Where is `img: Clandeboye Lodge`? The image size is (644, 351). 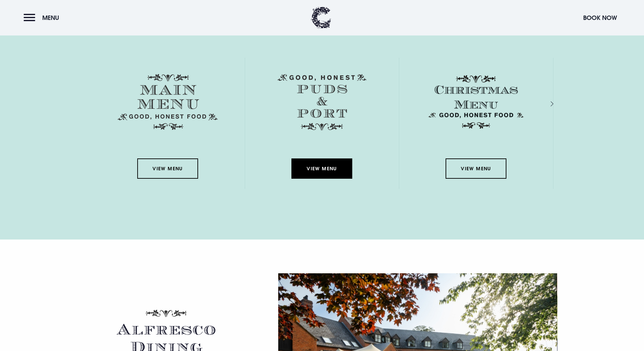
img: Clandeboye Lodge is located at coordinates (321, 17).